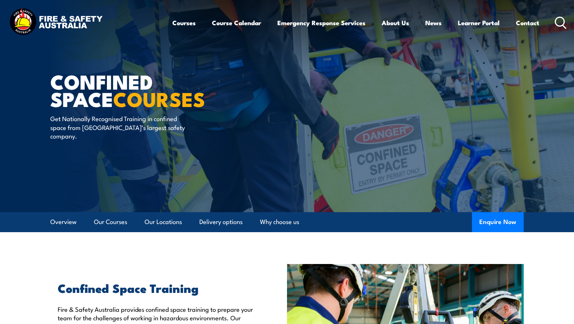 This screenshot has width=574, height=324. I want to click on a: Course Calendar, so click(236, 23).